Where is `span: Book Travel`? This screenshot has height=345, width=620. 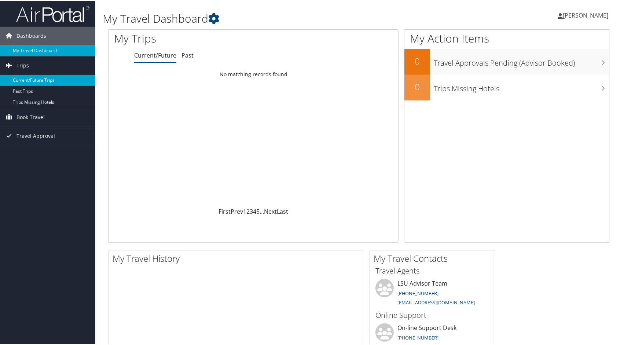 span: Book Travel is located at coordinates (30, 117).